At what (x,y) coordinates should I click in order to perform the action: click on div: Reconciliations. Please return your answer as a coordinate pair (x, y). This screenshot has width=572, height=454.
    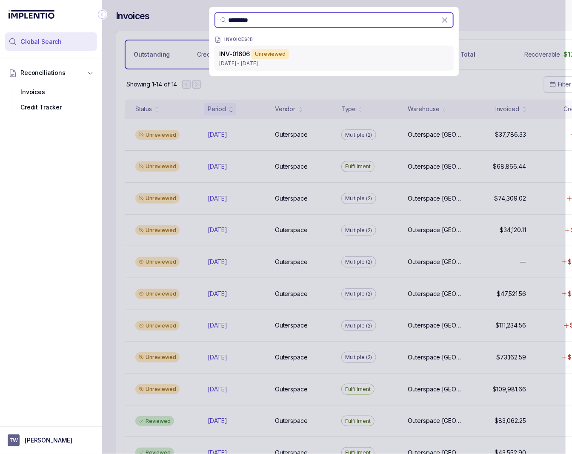
    Looking at the image, I should click on (51, 100).